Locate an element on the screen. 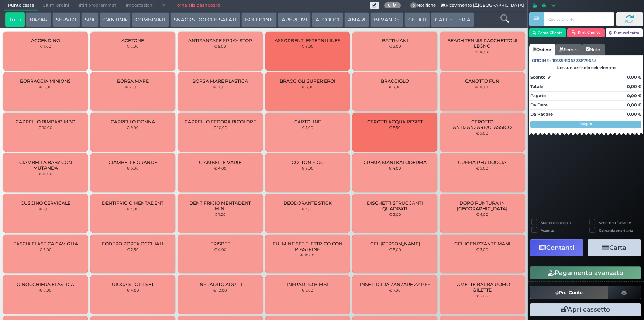  span: Ordine : is located at coordinates (542, 61).